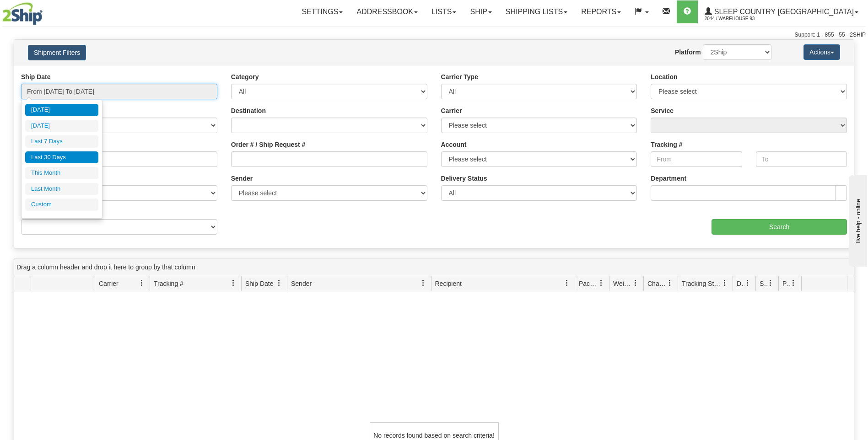 This screenshot has height=440, width=868. I want to click on li: Custom, so click(62, 204).